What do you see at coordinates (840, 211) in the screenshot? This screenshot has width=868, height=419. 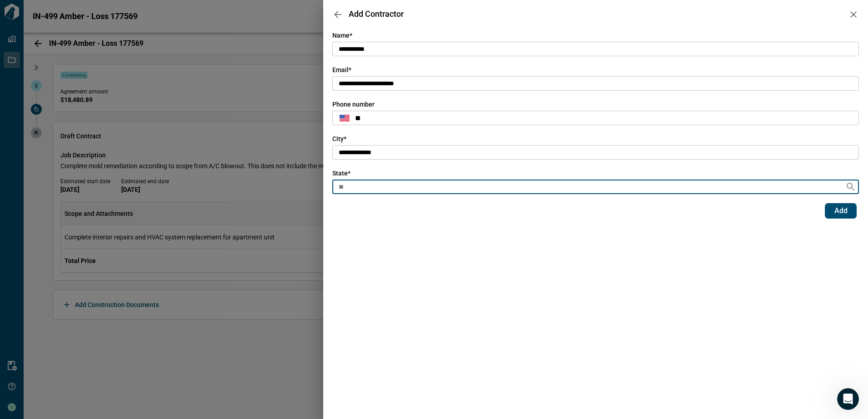 I see `span: Add` at bounding box center [840, 211].